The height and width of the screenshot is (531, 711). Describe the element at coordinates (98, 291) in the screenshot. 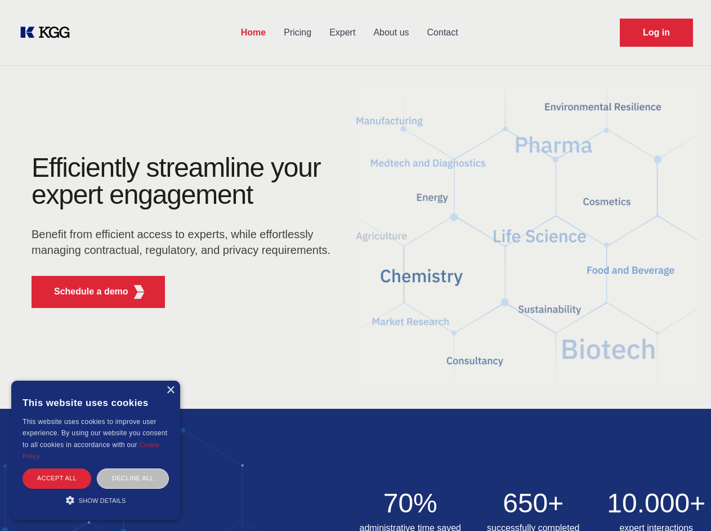

I see `button: Schedule a demoKGG Fifth Element RED` at that location.